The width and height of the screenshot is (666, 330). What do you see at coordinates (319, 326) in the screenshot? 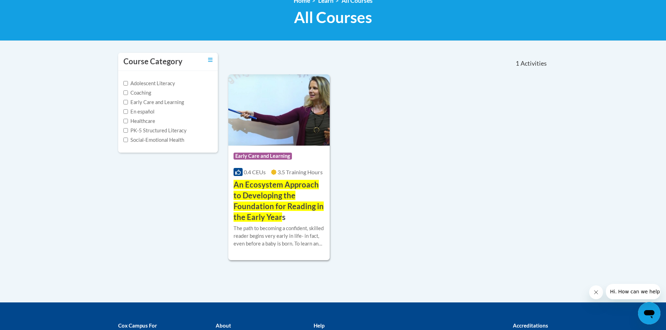
I see `b: Help` at bounding box center [319, 326].